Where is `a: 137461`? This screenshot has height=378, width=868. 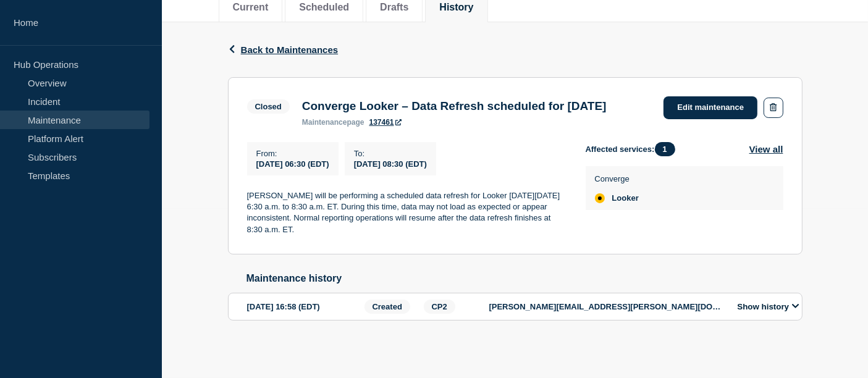
a: 137461 is located at coordinates (386, 122).